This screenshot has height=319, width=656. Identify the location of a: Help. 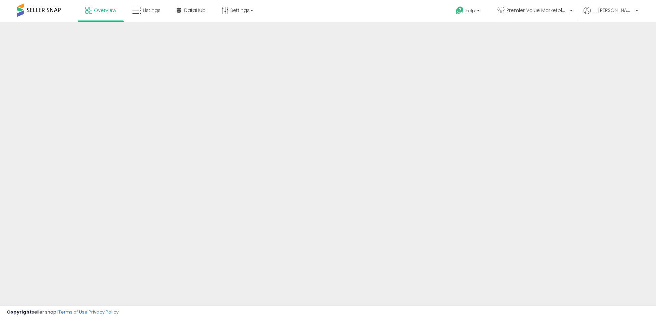
(469, 12).